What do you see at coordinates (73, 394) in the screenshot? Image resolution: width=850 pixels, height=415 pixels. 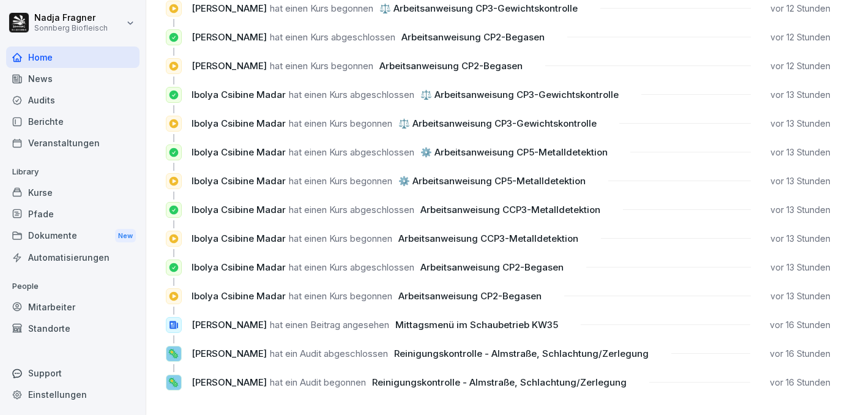 I see `div: Einstellungen` at bounding box center [73, 394].